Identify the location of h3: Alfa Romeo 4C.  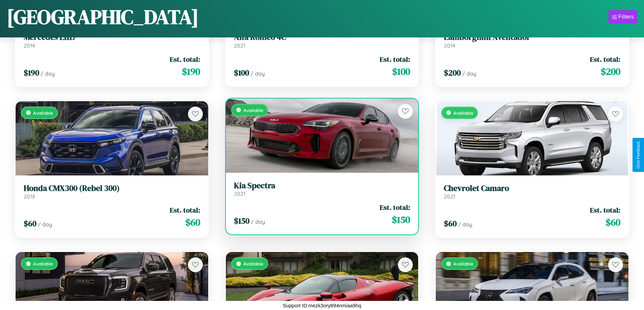
(322, 37).